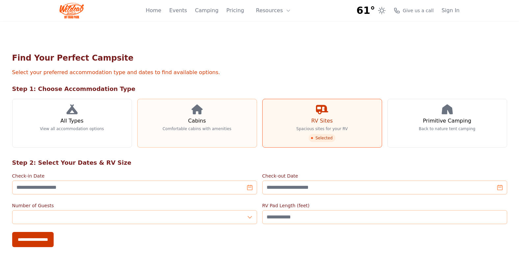  Describe the element at coordinates (451, 11) in the screenshot. I see `a: Sign In` at that location.